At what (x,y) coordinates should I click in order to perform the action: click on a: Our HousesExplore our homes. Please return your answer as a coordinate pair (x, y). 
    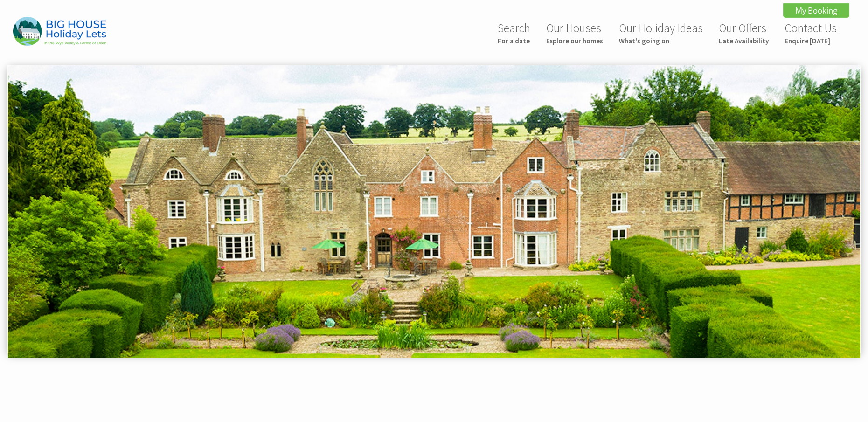
    Looking at the image, I should click on (575, 33).